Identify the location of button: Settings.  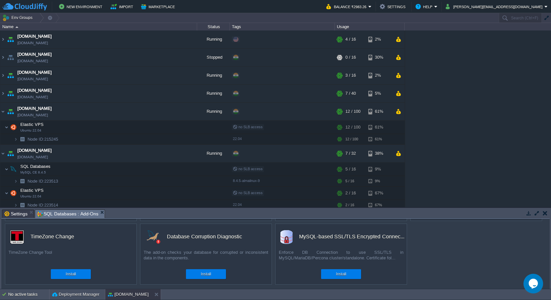
(394, 7).